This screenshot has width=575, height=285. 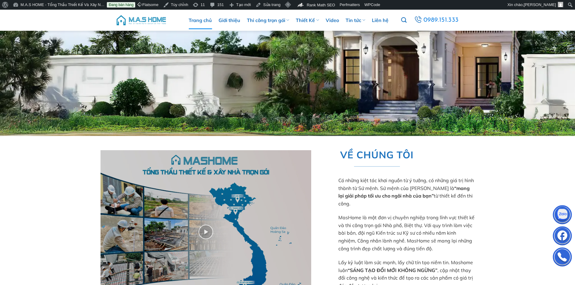 I want to click on a: Liên hệ, so click(x=380, y=20).